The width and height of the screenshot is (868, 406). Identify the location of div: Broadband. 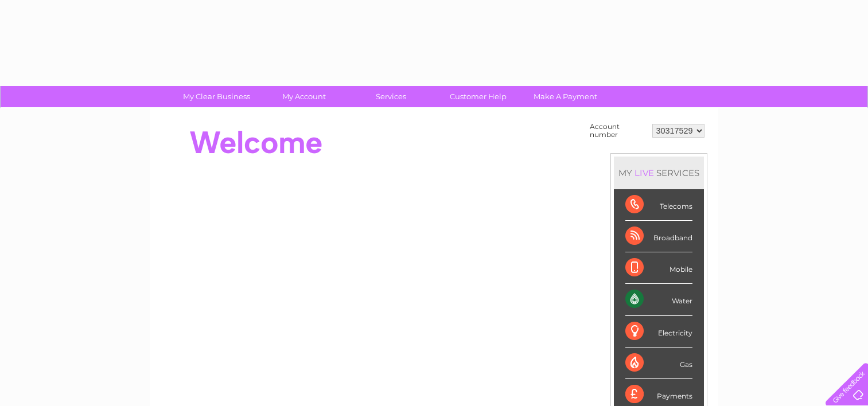
(658, 236).